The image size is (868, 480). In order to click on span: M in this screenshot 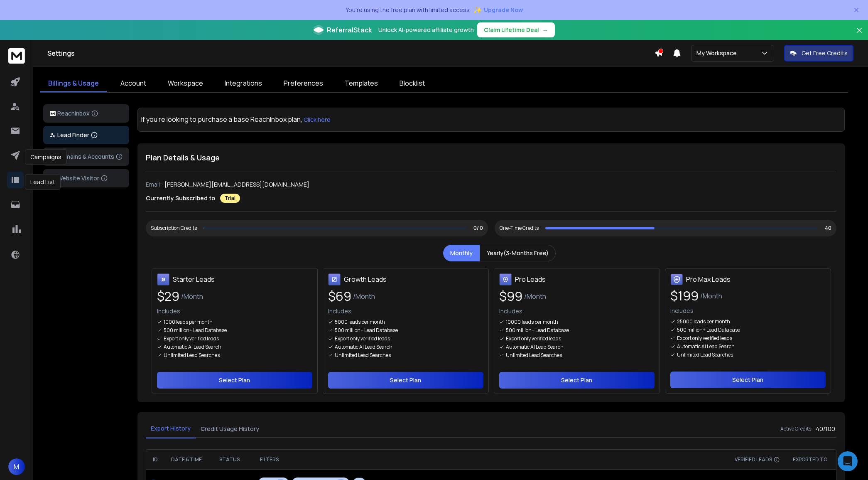, I will do `click(17, 467)`.